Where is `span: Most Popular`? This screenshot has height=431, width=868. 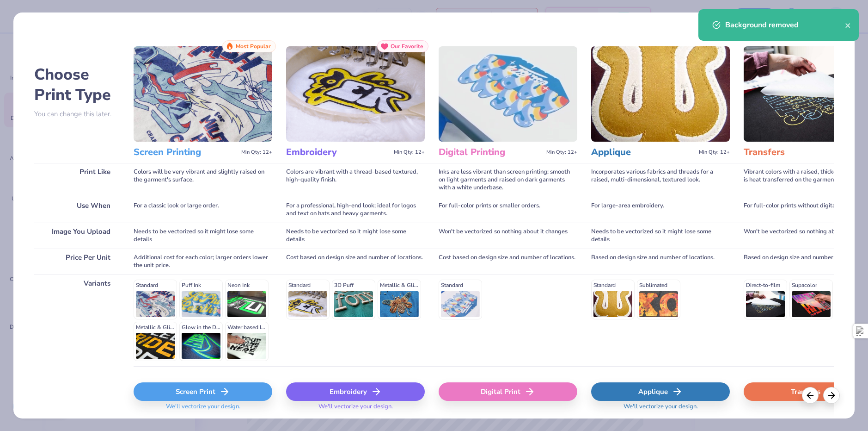
span: Most Popular is located at coordinates (253, 47).